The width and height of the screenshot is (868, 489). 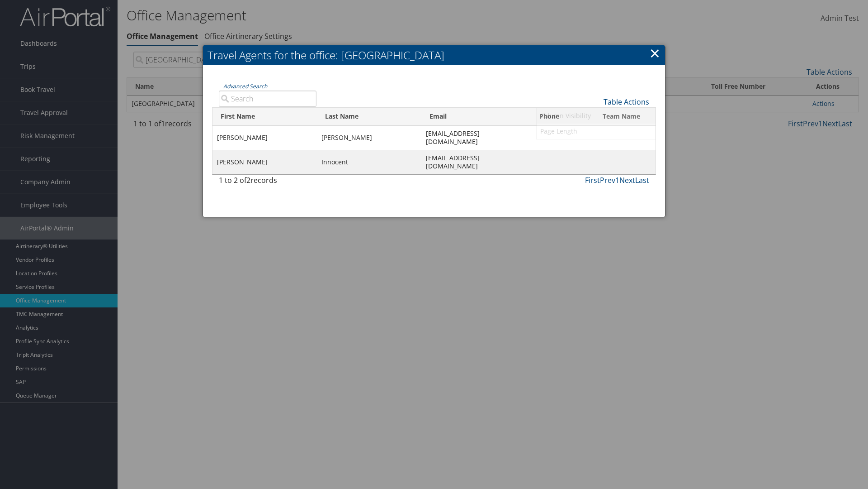 I want to click on a: Table Actions, so click(x=626, y=102).